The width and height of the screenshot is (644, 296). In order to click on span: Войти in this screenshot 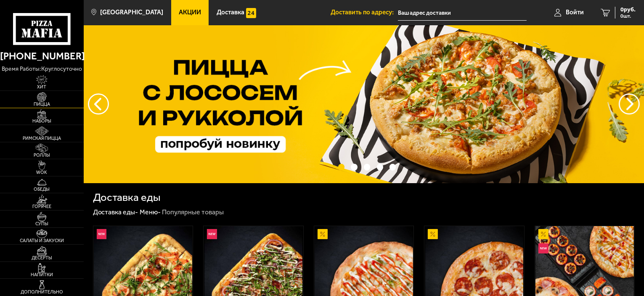, I will do `click(575, 12)`.